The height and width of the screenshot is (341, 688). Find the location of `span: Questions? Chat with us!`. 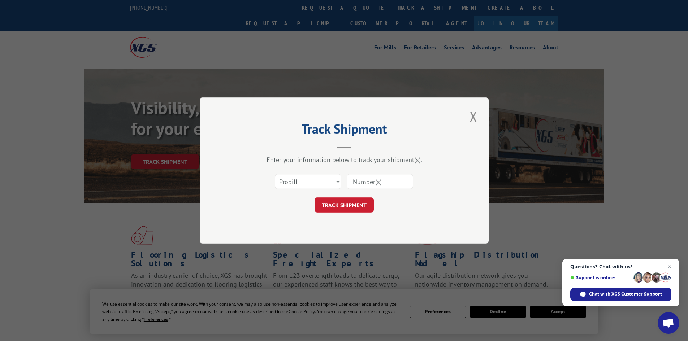

span: Questions? Chat with us! is located at coordinates (621, 267).